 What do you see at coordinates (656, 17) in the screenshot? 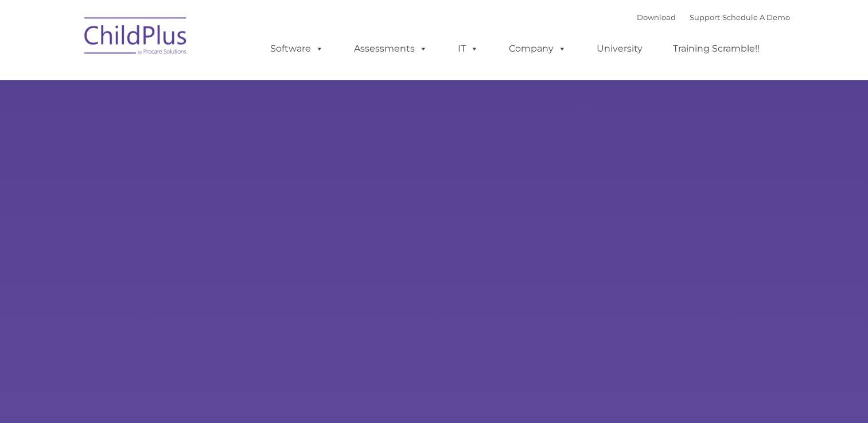
I see `a: Download` at bounding box center [656, 17].